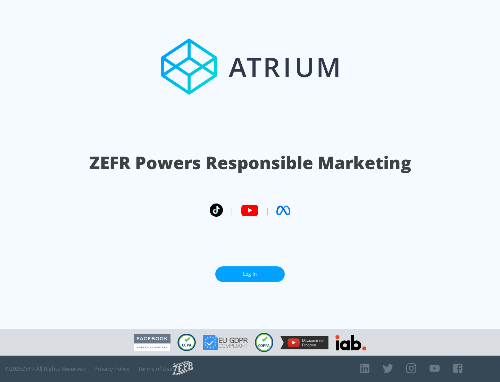  Describe the element at coordinates (112, 369) in the screenshot. I see `a: Privacy Policy` at that location.